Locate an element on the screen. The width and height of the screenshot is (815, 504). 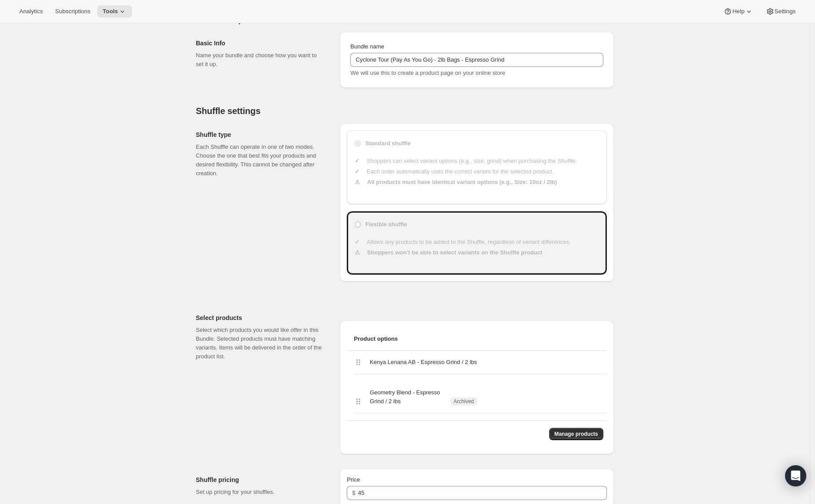
p: Set up pricing for your shuffles. is located at coordinates (261, 492).